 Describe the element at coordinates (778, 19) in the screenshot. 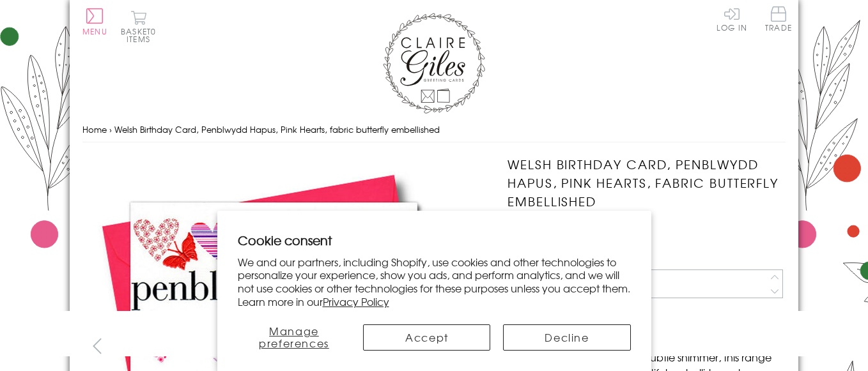

I see `span: Trade` at that location.